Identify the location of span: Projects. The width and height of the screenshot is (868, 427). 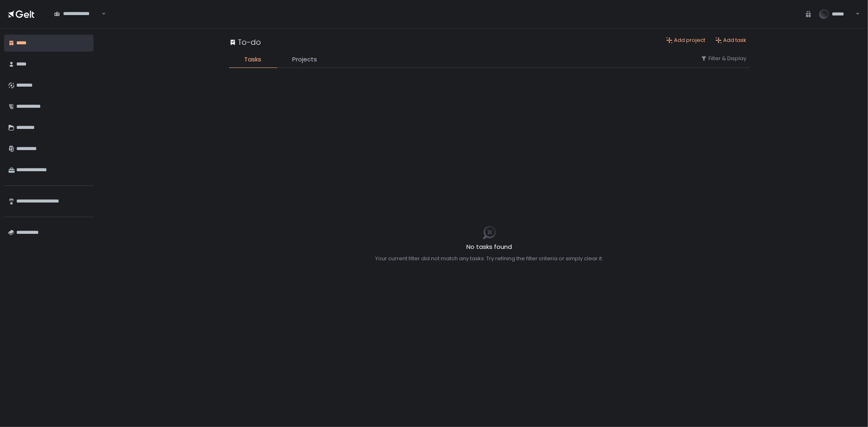
(305, 59).